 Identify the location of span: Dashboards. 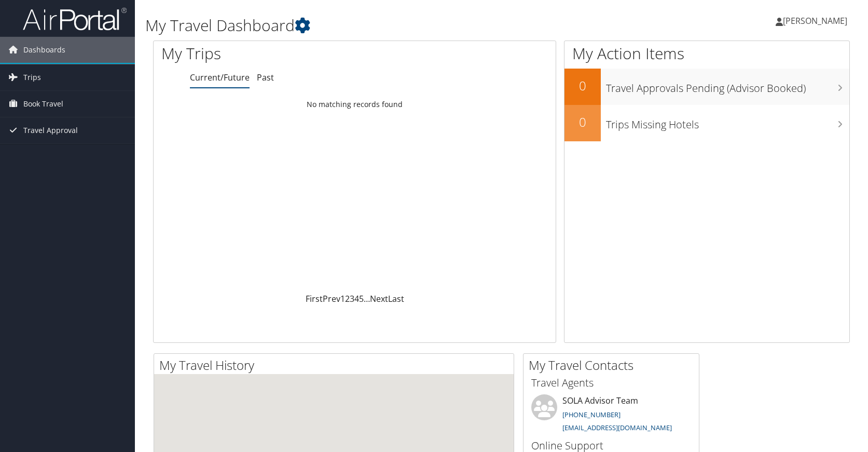
(44, 50).